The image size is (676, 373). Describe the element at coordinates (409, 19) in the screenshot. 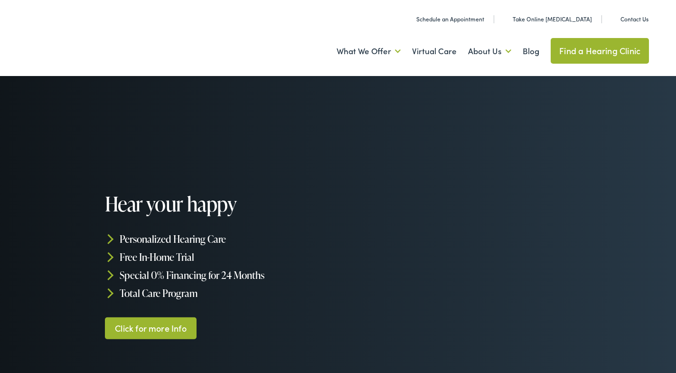

I see `img: Calendar icon in a unique green color, symbolizing scheduling or date-related features.` at that location.